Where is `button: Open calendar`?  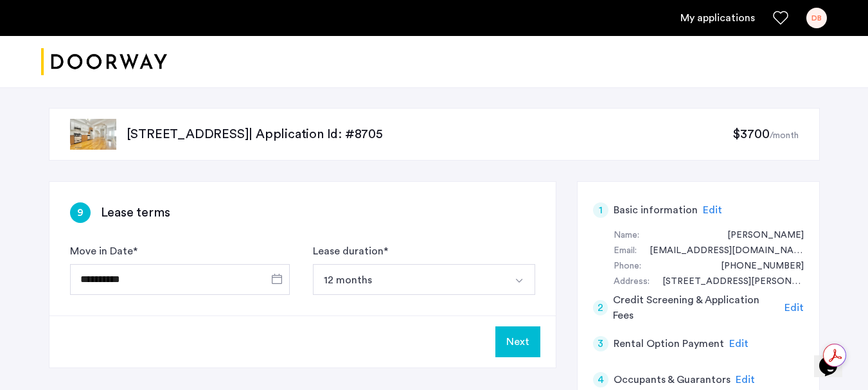 button: Open calendar is located at coordinates (277, 279).